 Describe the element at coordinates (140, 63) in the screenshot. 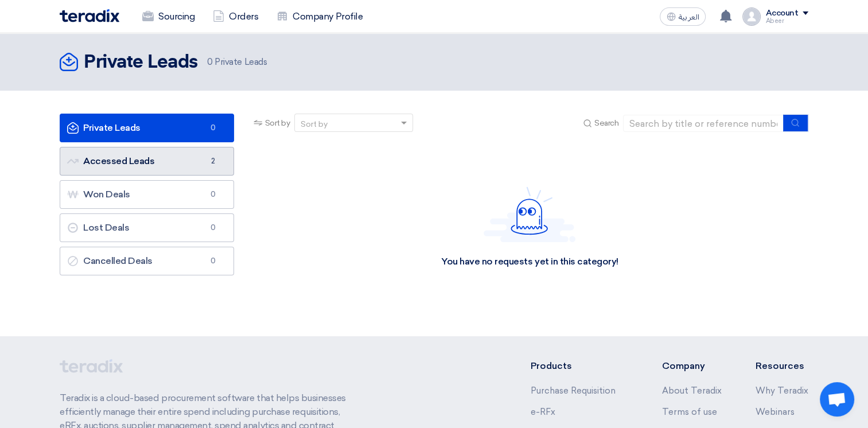

I see `h2: Private Leads` at that location.